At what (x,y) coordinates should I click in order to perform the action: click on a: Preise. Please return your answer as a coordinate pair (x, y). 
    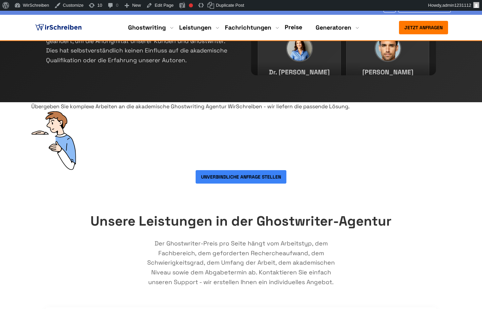
    Looking at the image, I should click on (293, 27).